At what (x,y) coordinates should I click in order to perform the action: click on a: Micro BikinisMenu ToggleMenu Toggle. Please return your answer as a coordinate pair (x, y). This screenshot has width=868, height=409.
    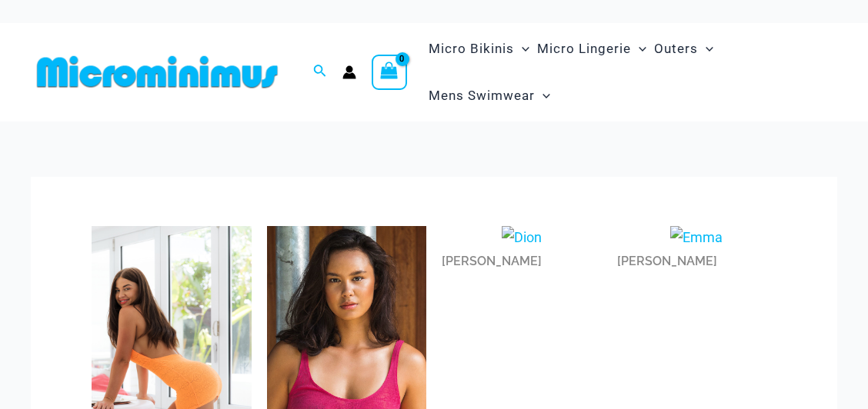
    Looking at the image, I should click on (478, 49).